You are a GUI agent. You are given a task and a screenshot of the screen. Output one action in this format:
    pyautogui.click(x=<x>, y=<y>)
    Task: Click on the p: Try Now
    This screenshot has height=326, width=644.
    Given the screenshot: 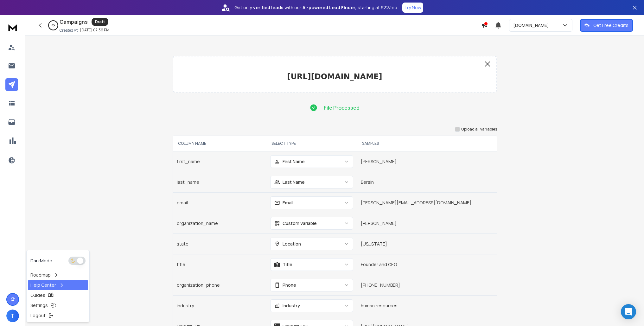 What is the action you would take?
    pyautogui.click(x=412, y=8)
    